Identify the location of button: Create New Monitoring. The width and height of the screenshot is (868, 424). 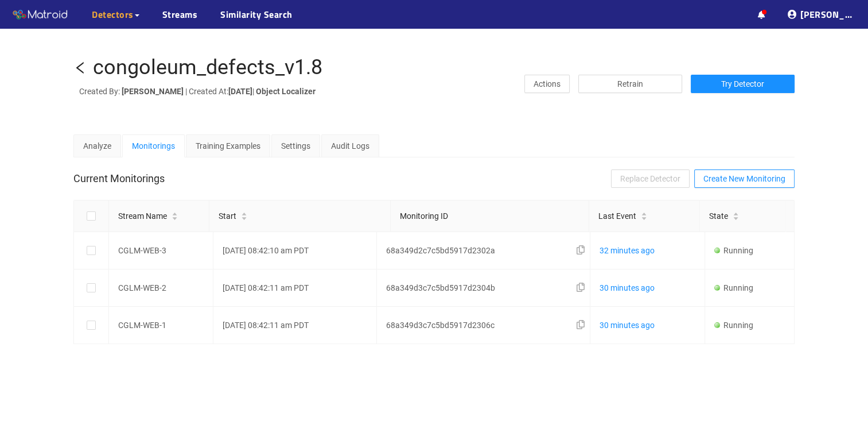
(744, 179).